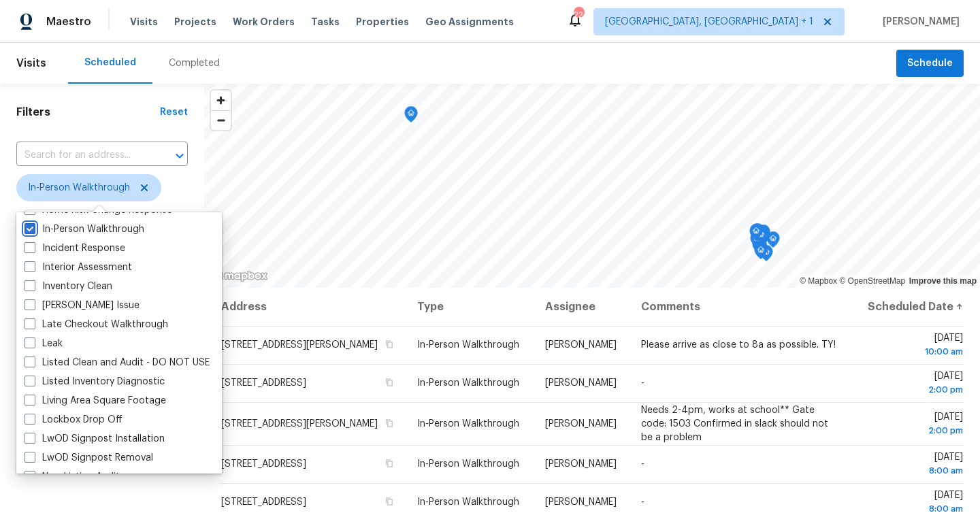  I want to click on div: 22, so click(579, 15).